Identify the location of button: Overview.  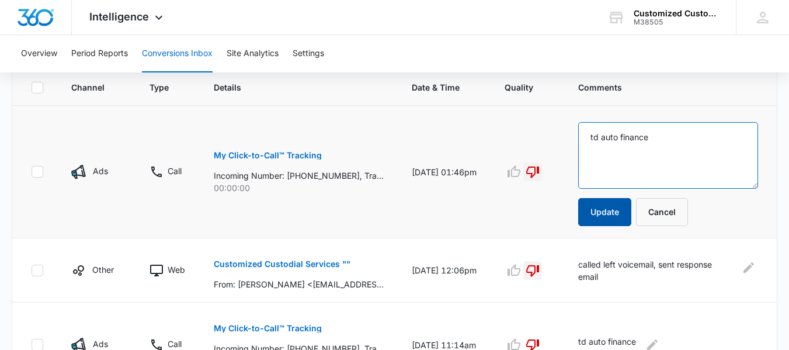
(39, 54).